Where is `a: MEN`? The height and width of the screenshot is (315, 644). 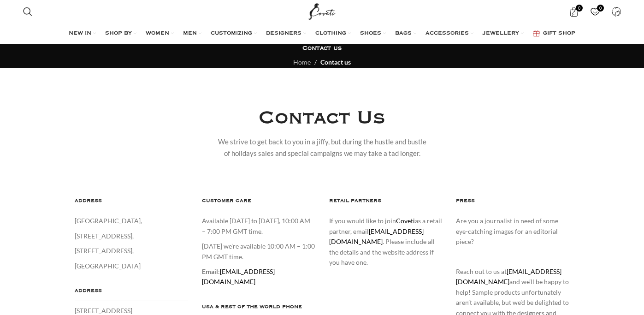 a: MEN is located at coordinates (192, 34).